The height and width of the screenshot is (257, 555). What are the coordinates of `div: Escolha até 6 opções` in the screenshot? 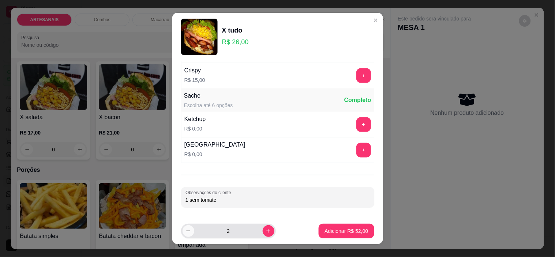 It's located at (208, 105).